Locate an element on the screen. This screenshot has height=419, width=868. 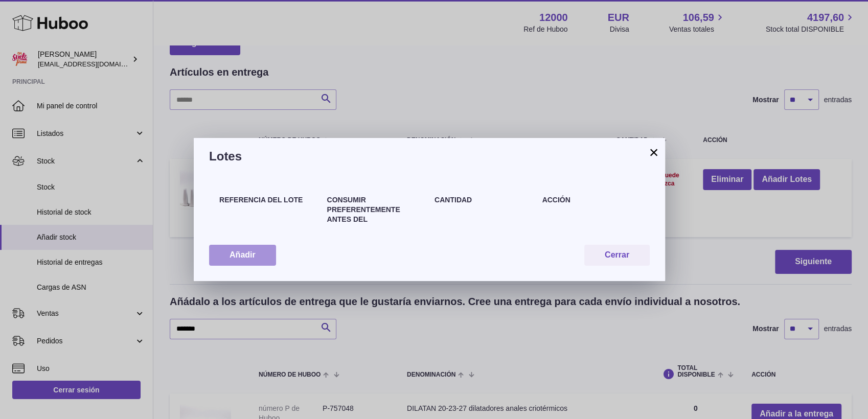
button: Añadir is located at coordinates (242, 255).